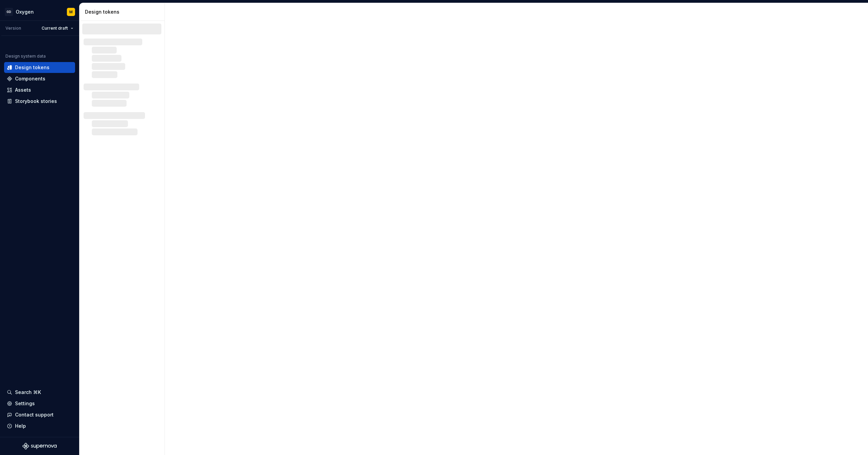 The width and height of the screenshot is (868, 455). Describe the element at coordinates (39, 415) in the screenshot. I see `button: Contact support` at that location.